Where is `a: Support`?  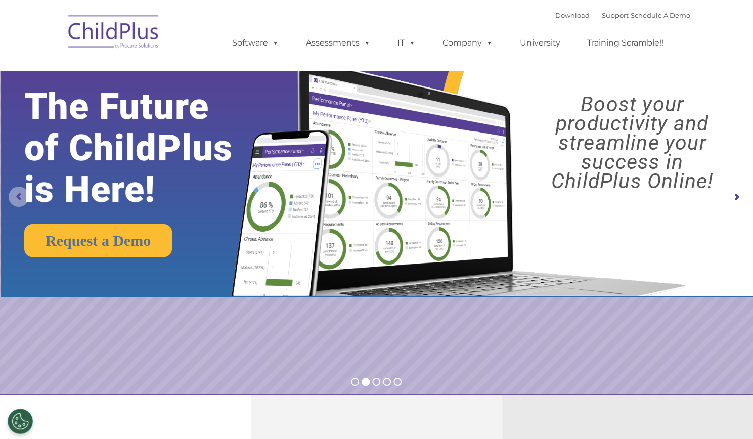
a: Support is located at coordinates (615, 15).